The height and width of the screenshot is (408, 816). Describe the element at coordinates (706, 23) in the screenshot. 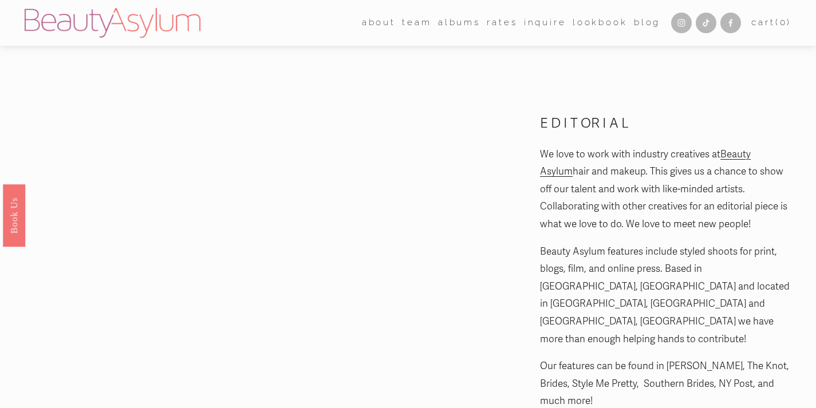

I see `a: TikTok` at that location.